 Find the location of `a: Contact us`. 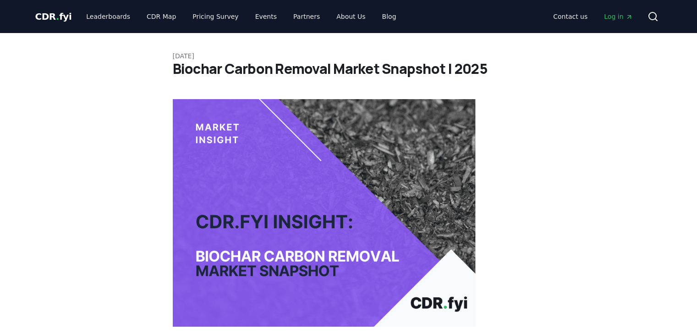

a: Contact us is located at coordinates (570, 17).